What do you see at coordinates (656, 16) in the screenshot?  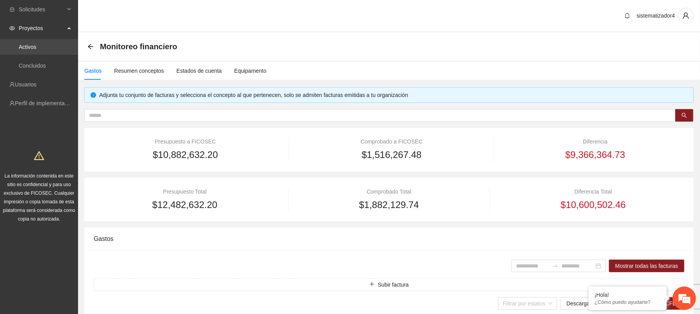 I see `span: sistematizador4` at bounding box center [656, 16].